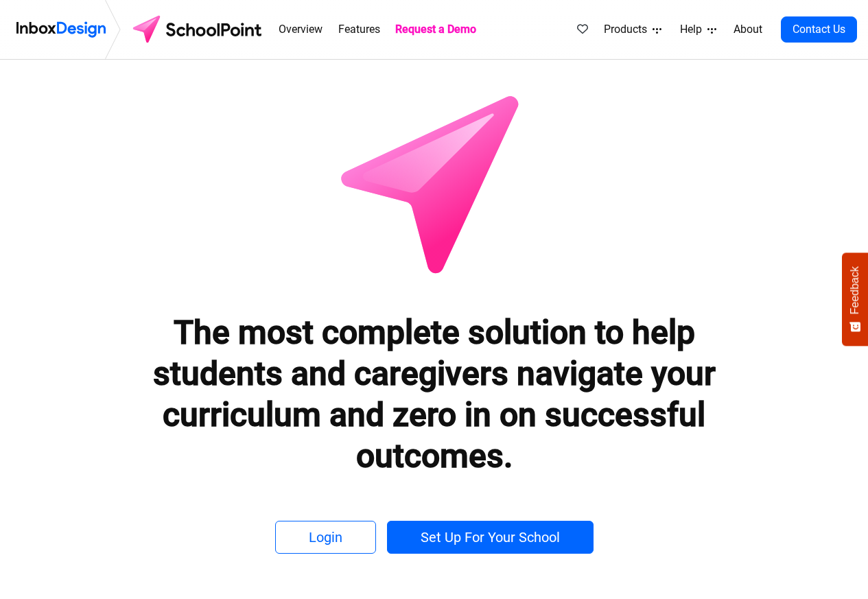 This screenshot has height=599, width=868. Describe the element at coordinates (198, 30) in the screenshot. I see `img: schoolpoint logo` at that location.